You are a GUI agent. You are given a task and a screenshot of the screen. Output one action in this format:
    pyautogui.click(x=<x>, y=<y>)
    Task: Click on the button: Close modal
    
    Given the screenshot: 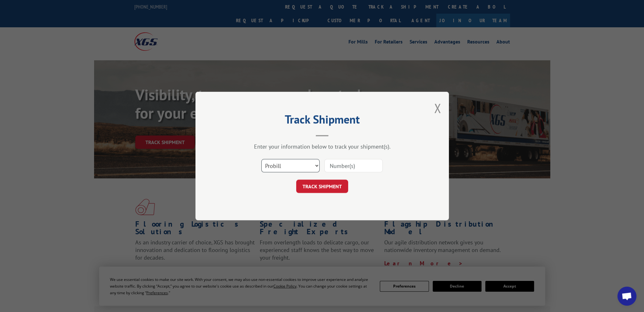 What is the action you would take?
    pyautogui.click(x=437, y=108)
    